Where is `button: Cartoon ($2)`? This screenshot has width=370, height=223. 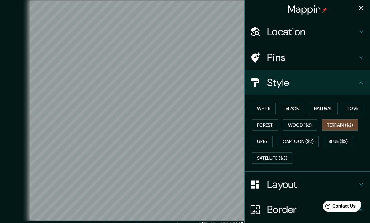
button: Cartoon ($2) is located at coordinates (298, 141).